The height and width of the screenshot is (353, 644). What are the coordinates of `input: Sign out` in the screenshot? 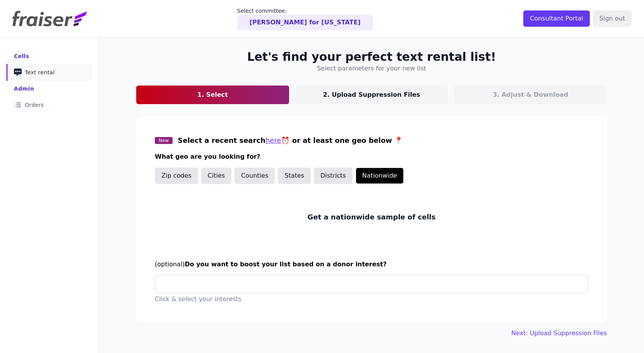 It's located at (613, 19).